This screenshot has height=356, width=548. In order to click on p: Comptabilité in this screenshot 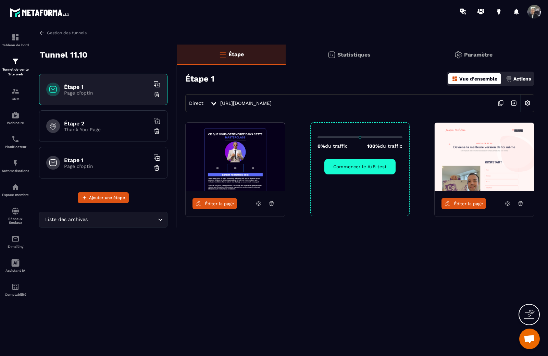, I will do `click(15, 294)`.